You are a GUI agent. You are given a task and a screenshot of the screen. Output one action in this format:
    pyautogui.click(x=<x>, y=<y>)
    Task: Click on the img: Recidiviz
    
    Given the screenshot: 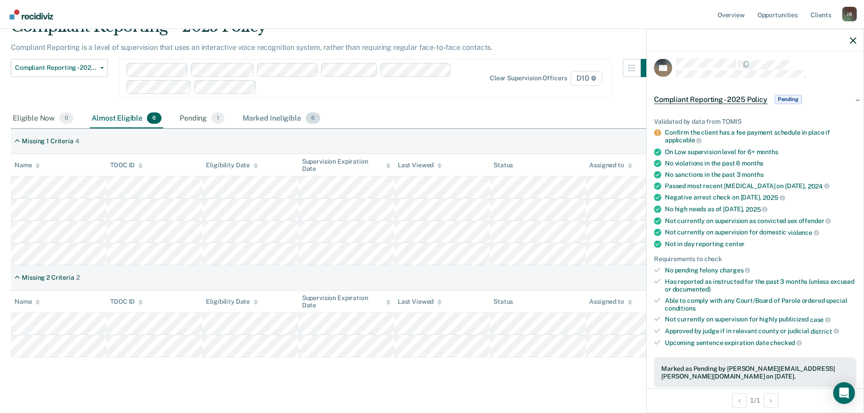 What is the action you would take?
    pyautogui.click(x=31, y=15)
    